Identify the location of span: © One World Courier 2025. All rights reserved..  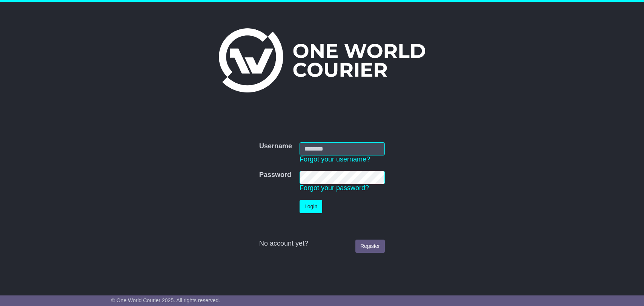
(166, 300).